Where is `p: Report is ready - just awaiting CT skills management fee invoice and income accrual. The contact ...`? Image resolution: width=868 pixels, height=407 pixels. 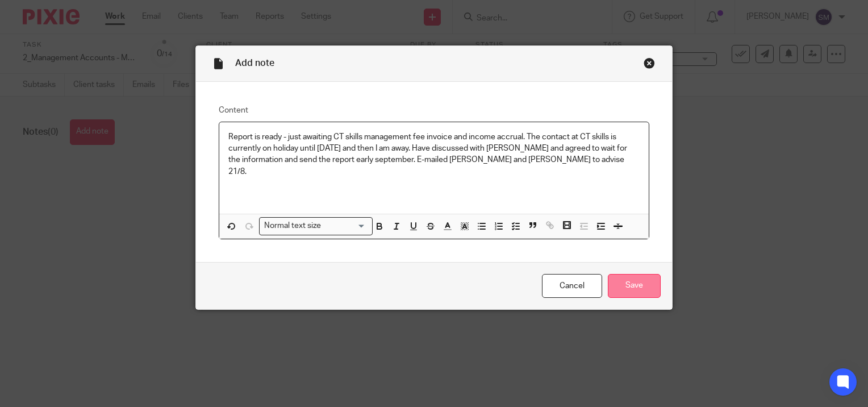
p: Report is ready - just awaiting CT skills management fee invoice and income accrual. The contact ... is located at coordinates (434, 154).